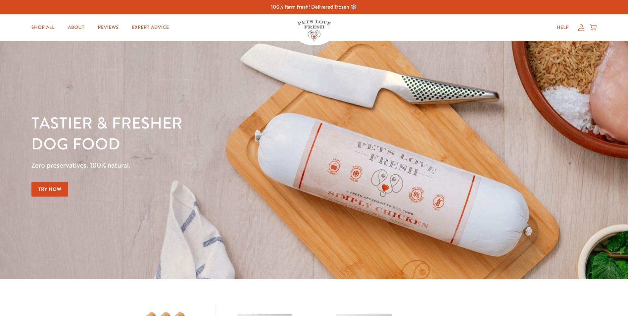 This screenshot has height=316, width=628. What do you see at coordinates (151, 27) in the screenshot?
I see `a: Expert Advice` at bounding box center [151, 27].